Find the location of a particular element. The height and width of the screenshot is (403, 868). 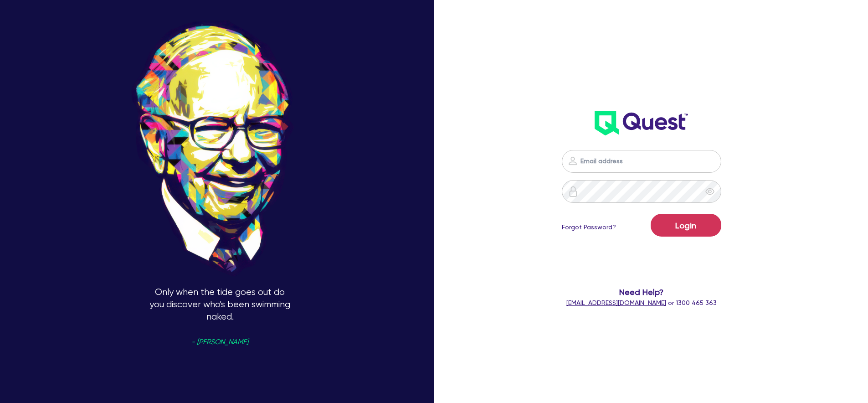

span: Need Help? is located at coordinates (642, 292).